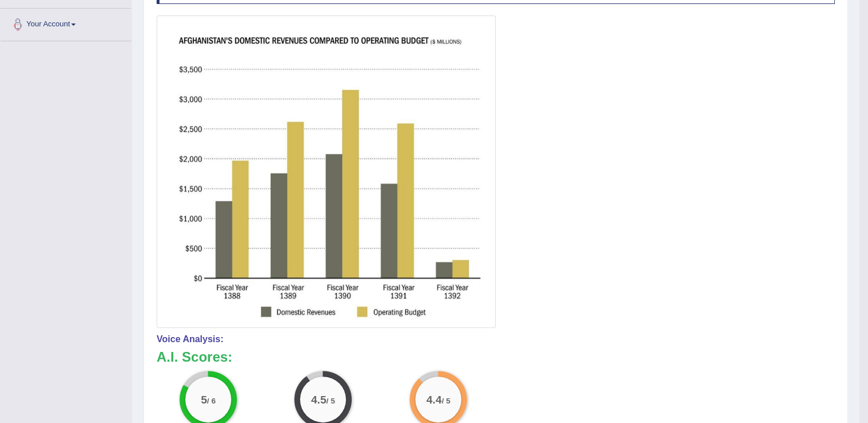 This screenshot has height=423, width=868. I want to click on small: / 6, so click(211, 400).